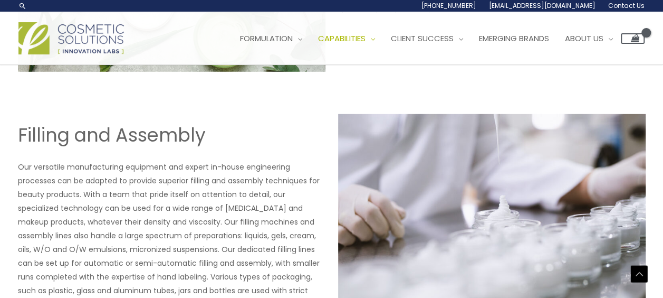  Describe the element at coordinates (342, 38) in the screenshot. I see `span: Capabilities` at that location.